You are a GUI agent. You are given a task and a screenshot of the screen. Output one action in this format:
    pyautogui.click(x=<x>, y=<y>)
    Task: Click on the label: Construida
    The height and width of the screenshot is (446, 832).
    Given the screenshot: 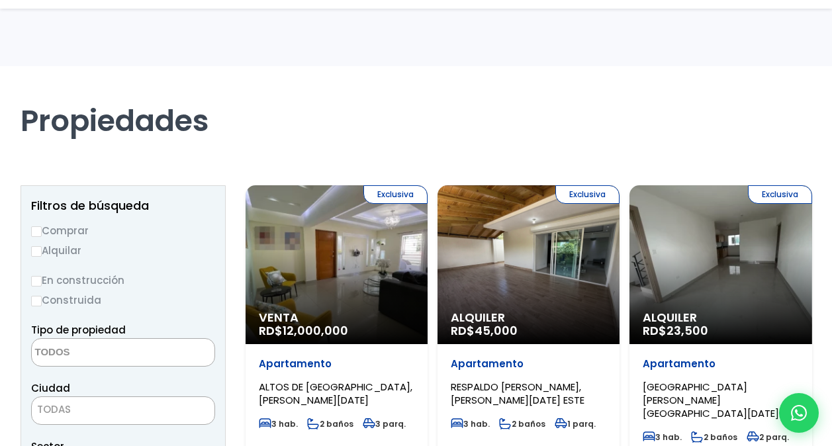 What is the action you would take?
    pyautogui.click(x=123, y=300)
    